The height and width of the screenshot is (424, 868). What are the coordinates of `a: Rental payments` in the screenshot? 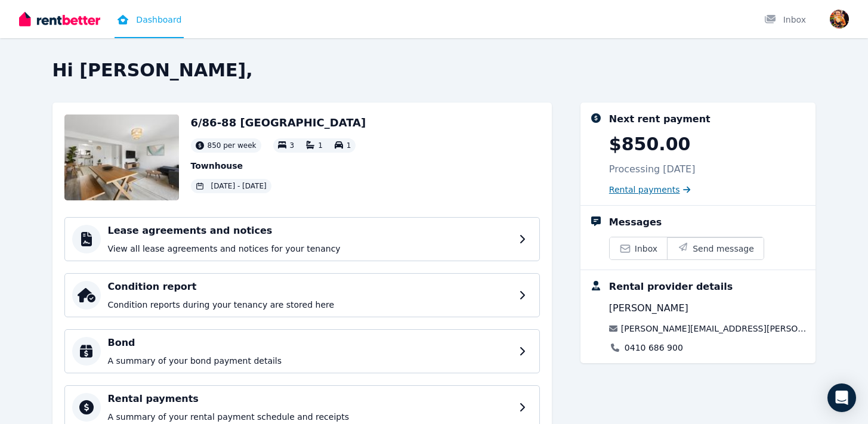 It's located at (650, 190).